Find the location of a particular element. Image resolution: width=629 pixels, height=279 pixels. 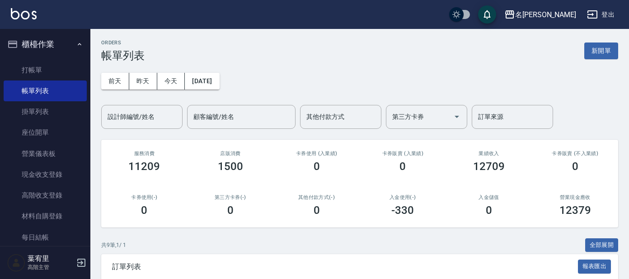

h2: 卡券販賣 (不入業績) is located at coordinates (575, 153).